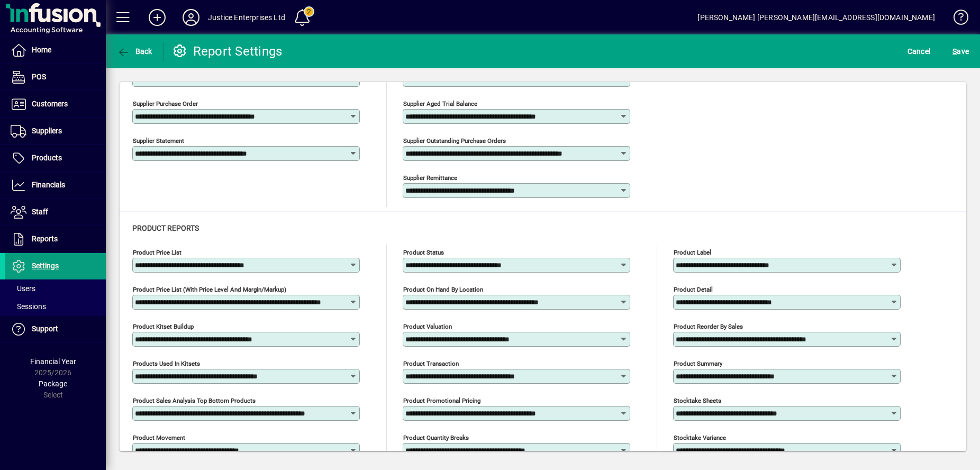 The width and height of the screenshot is (980, 470). I want to click on span: Suppliers, so click(46, 131).